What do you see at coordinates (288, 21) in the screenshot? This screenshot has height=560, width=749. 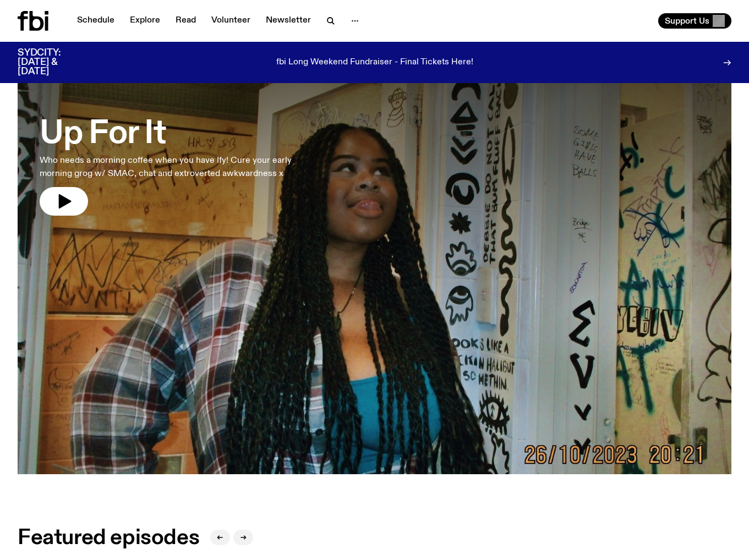 I see `a: Newsletter` at bounding box center [288, 21].